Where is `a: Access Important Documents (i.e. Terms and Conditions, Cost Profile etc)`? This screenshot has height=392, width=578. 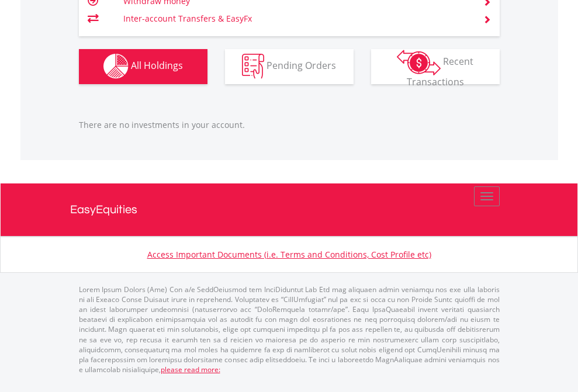
a: Access Important Documents (i.e. Terms and Conditions, Cost Profile etc) is located at coordinates (289, 254).